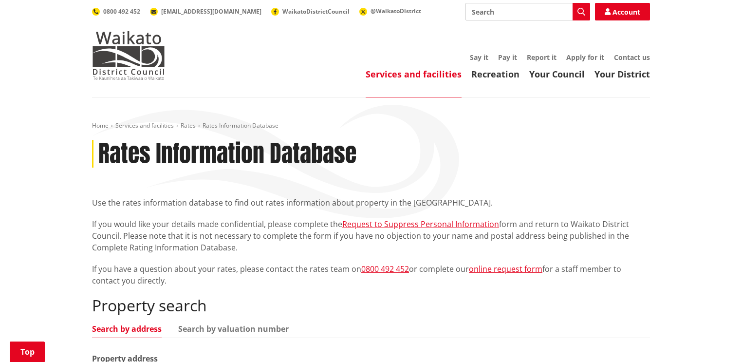  I want to click on a: Home, so click(100, 125).